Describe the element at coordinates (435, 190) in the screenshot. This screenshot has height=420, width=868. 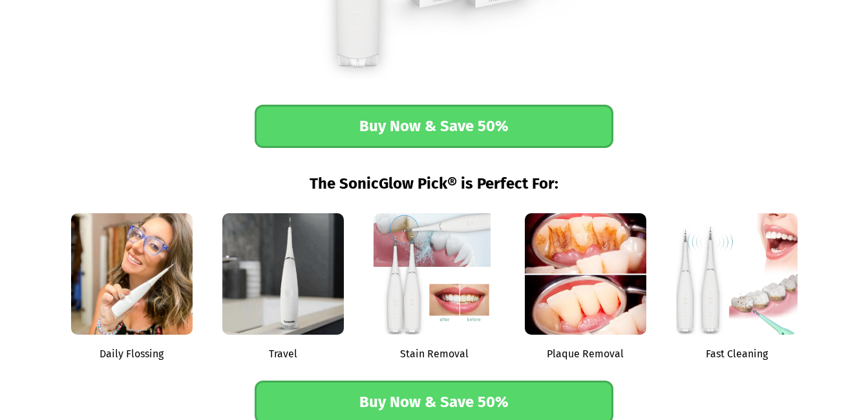
I see `h1: The SonicGlow Pick® is Perfect For:` at that location.